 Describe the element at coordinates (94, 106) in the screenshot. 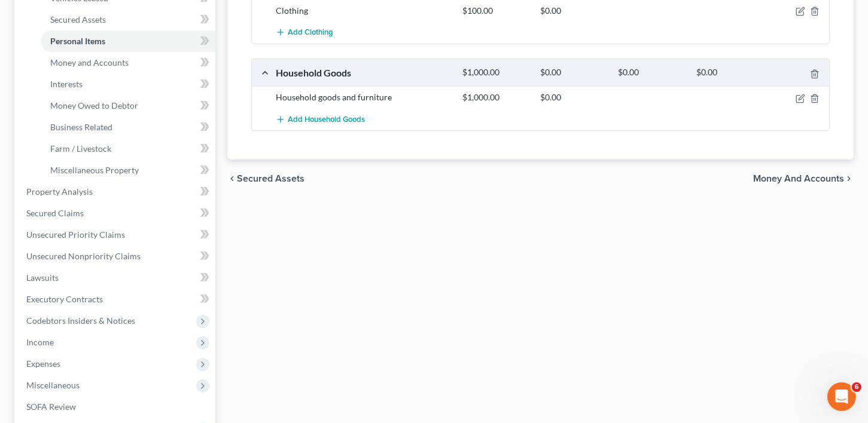

I see `span: Money Owed to Debtor` at that location.